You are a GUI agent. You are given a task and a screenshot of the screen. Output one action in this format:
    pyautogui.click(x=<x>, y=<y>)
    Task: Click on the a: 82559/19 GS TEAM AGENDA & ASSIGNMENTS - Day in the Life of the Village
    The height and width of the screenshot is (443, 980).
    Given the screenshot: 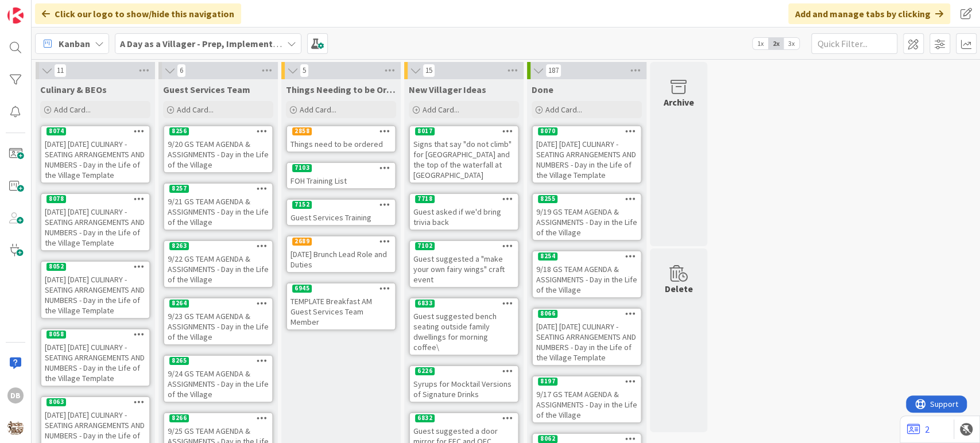 What is the action you would take?
    pyautogui.click(x=587, y=217)
    